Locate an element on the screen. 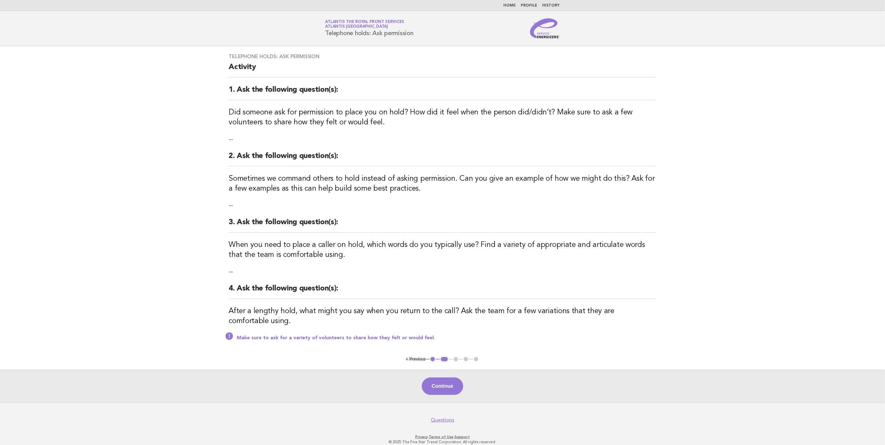  h3: Telephone holds: Ask permission is located at coordinates (443, 57).